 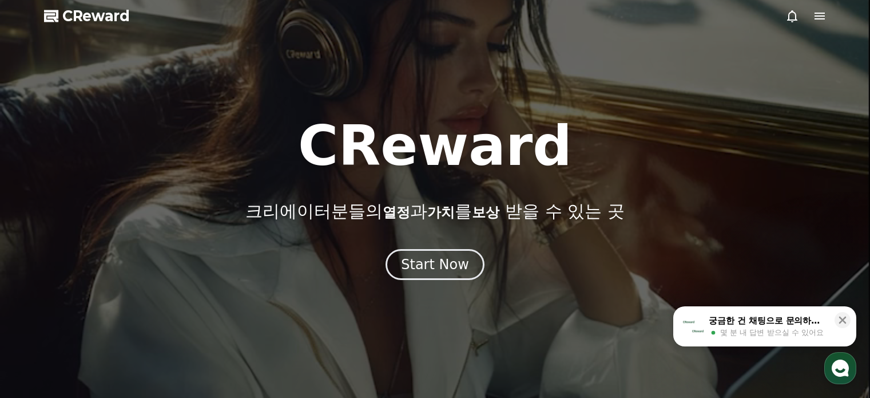 I want to click on a: Start Now, so click(x=435, y=265).